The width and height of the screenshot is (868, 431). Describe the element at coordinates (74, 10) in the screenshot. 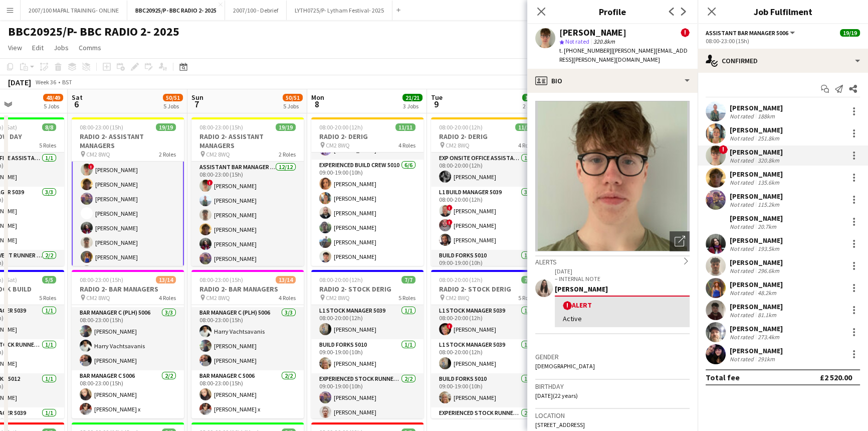

I see `button: 2007/100 MAPAL TRAINING- ONLINE` at that location.